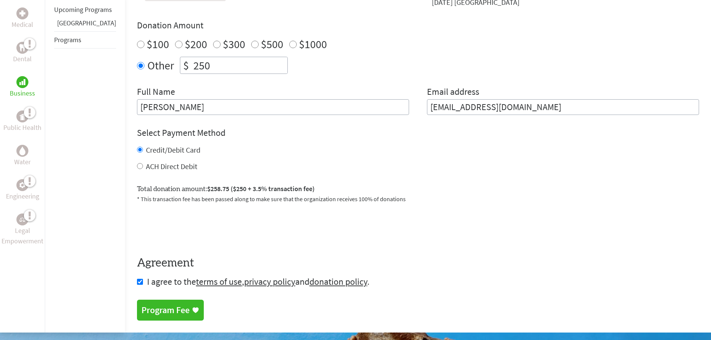 The image size is (711, 340). I want to click on a: Programs, so click(68, 40).